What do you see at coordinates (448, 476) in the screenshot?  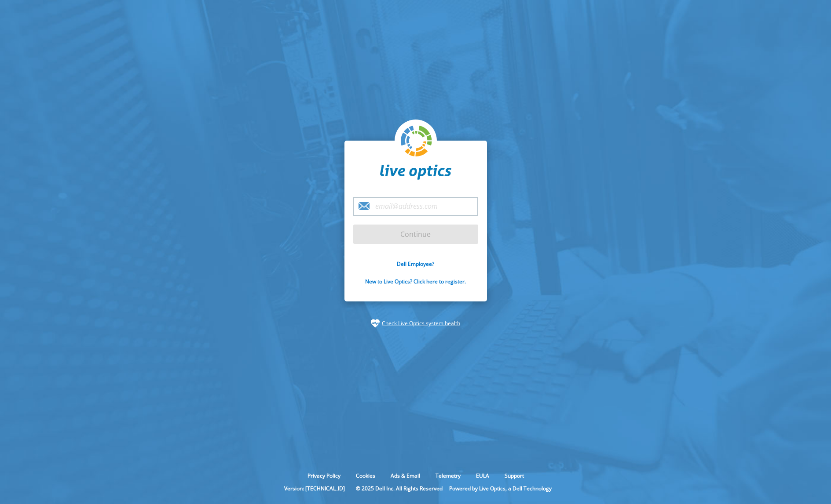 I see `a: Telemetry` at bounding box center [448, 476].